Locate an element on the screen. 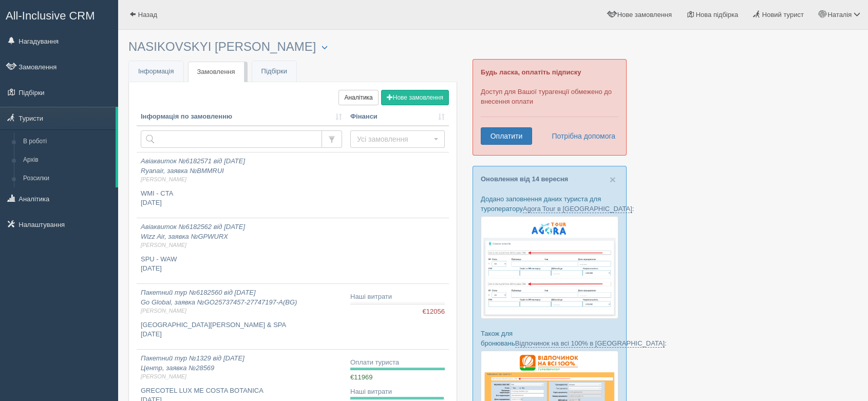  span: €11969 is located at coordinates (361, 377).